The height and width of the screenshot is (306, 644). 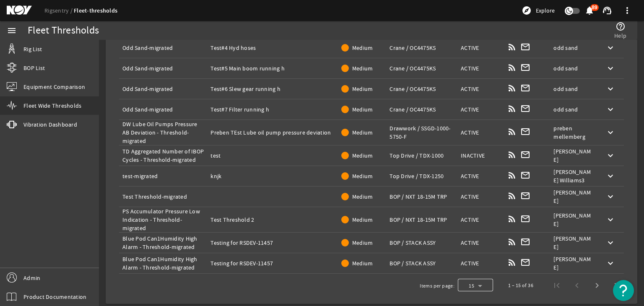 I want to click on div: test-migrated, so click(x=163, y=176).